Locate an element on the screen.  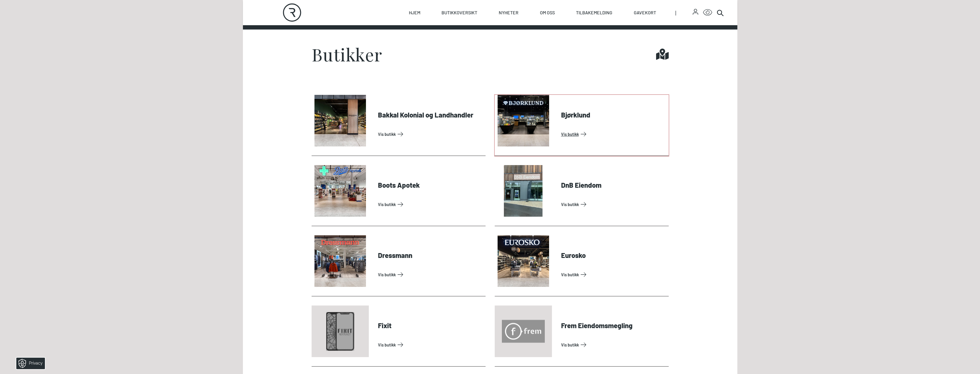
button: Open Accessibility Menu is located at coordinates (708, 13).